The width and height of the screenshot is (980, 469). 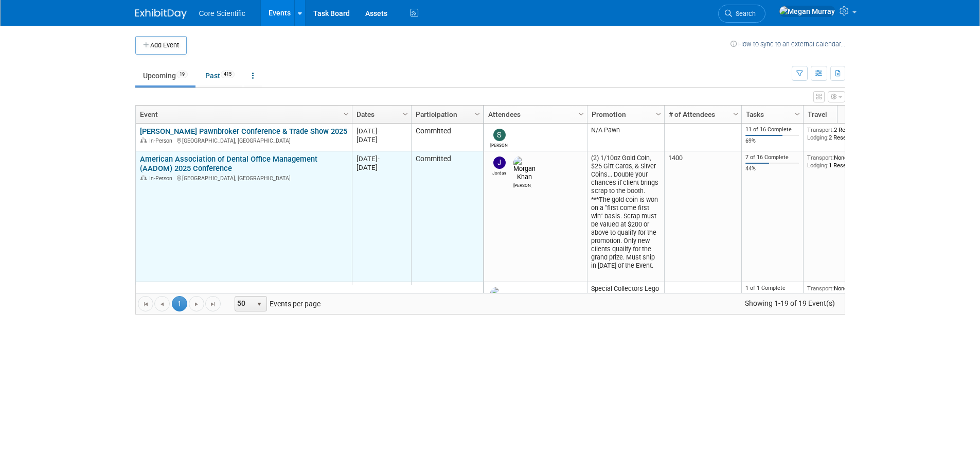 What do you see at coordinates (499, 163) in the screenshot?
I see `img: Jordan McCullough` at bounding box center [499, 163].